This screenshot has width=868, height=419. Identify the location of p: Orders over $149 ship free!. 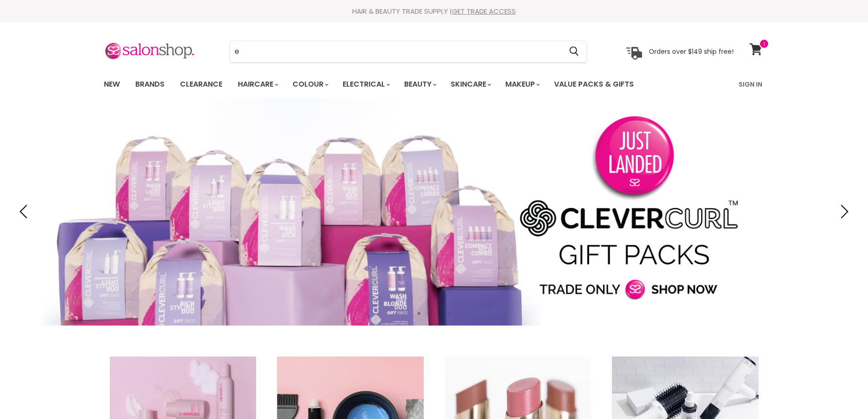
(691, 51).